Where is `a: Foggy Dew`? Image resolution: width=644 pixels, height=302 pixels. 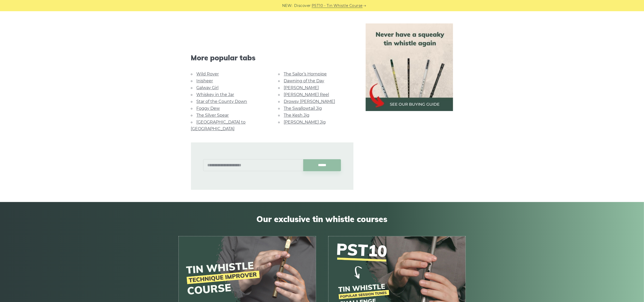
a: Foggy Dew is located at coordinates (209, 109).